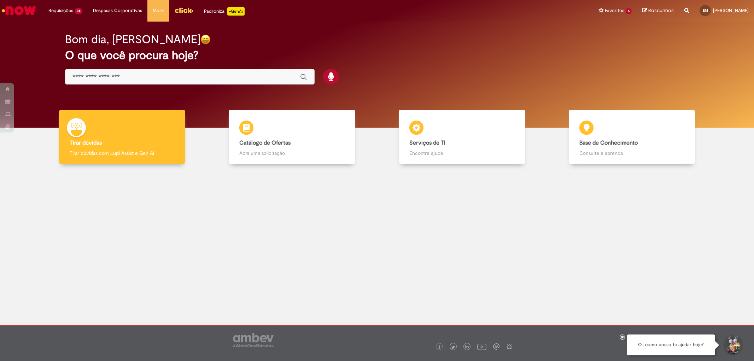 This screenshot has height=361, width=754. I want to click on p: Consulte e aprenda, so click(632, 153).